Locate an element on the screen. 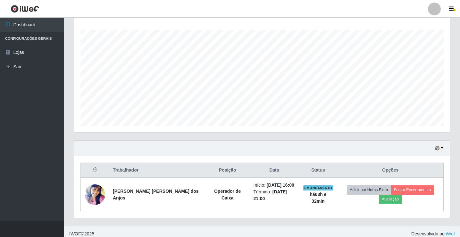 Image resolution: width=460 pixels, height=237 pixels. img: 1685320572909.jpeg is located at coordinates (95, 194).